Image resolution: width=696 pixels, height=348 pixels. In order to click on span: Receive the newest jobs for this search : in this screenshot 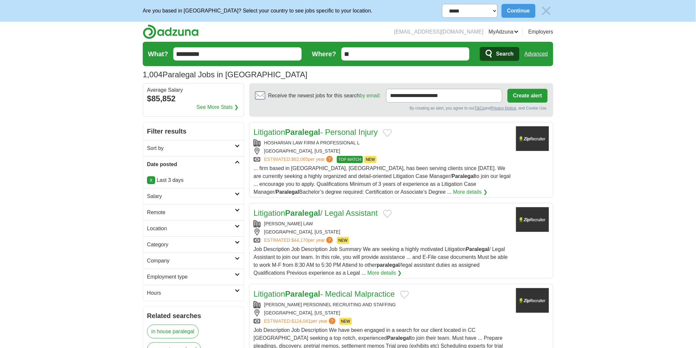, I will do `click(324, 96)`.